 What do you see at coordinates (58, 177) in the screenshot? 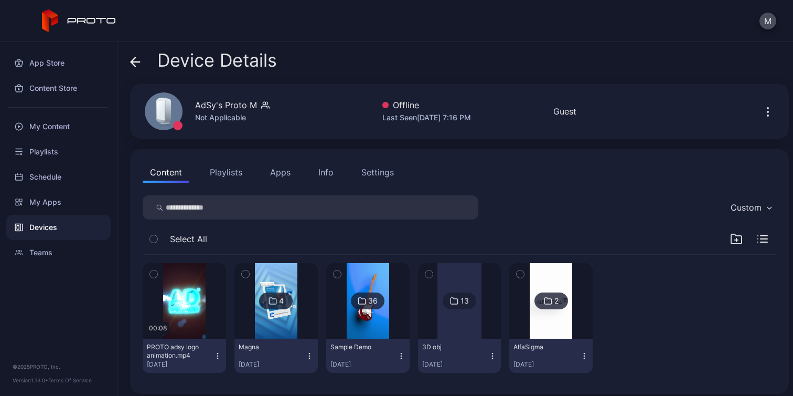
I see `div: Schedule` at bounding box center [58, 177].